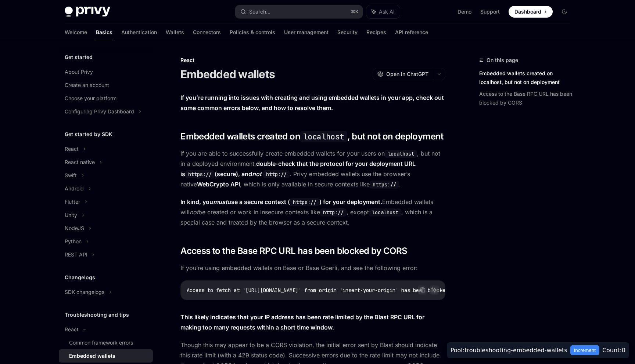 The height and width of the screenshot is (364, 635). Describe the element at coordinates (403, 74) in the screenshot. I see `button: Open in ChatGPT` at that location.